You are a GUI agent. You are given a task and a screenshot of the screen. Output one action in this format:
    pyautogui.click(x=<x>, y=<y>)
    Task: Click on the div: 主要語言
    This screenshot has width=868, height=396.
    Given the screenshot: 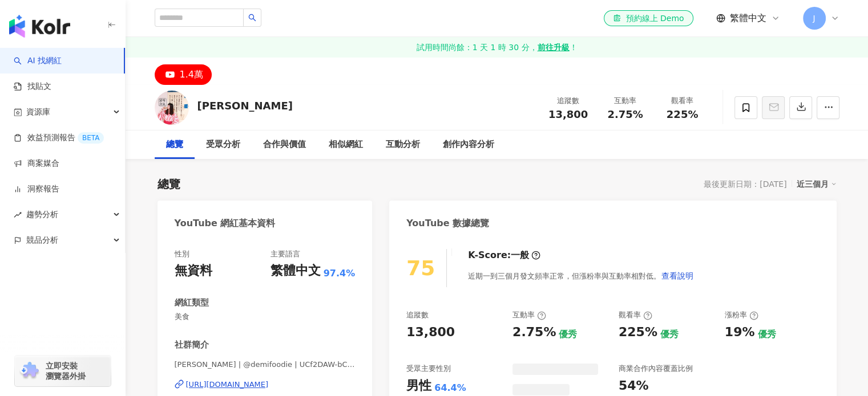 What is the action you would take?
    pyautogui.click(x=285, y=255)
    